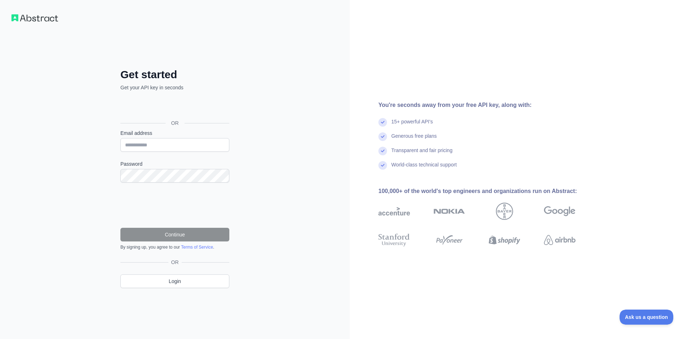  I want to click on div: 100,000+ of the world's top engineers and organizations run on Abstract:, so click(489, 191).